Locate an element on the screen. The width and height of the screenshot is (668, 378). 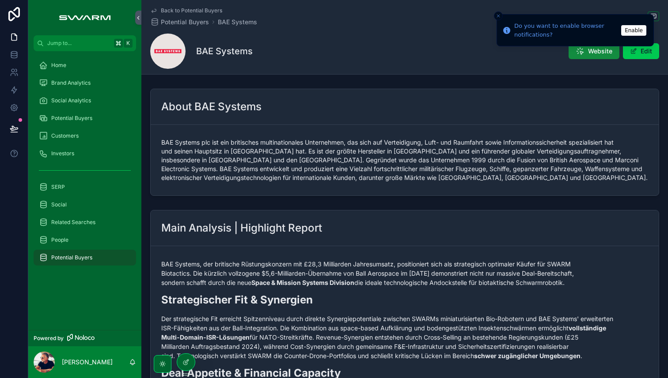
span: People is located at coordinates (60, 240).